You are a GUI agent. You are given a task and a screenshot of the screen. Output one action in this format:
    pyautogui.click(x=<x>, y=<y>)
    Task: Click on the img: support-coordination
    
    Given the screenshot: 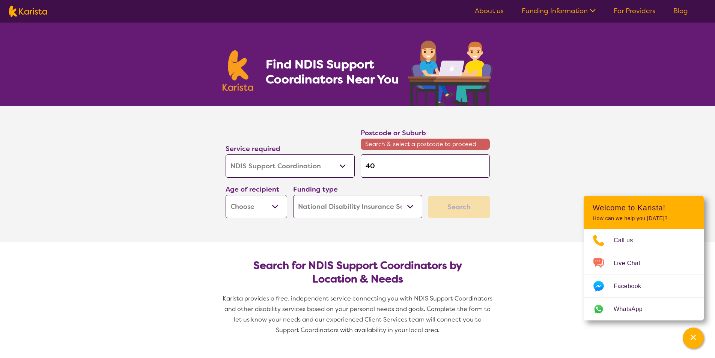 What is the action you would take?
    pyautogui.click(x=451, y=73)
    